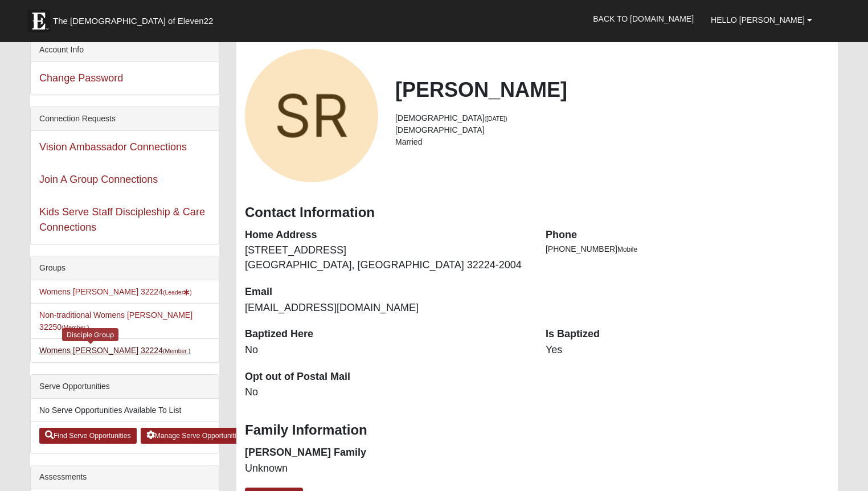 Image resolution: width=868 pixels, height=491 pixels. Describe the element at coordinates (122, 219) in the screenshot. I see `a: Kids Serve Staff Discipleship & Care Connections` at that location.